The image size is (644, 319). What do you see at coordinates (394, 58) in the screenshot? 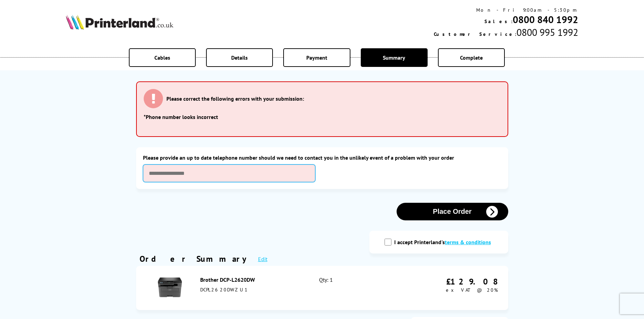
I see `span: Summary` at bounding box center [394, 58].